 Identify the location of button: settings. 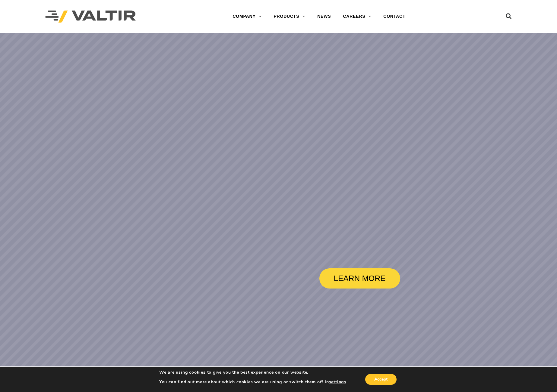
(337, 383).